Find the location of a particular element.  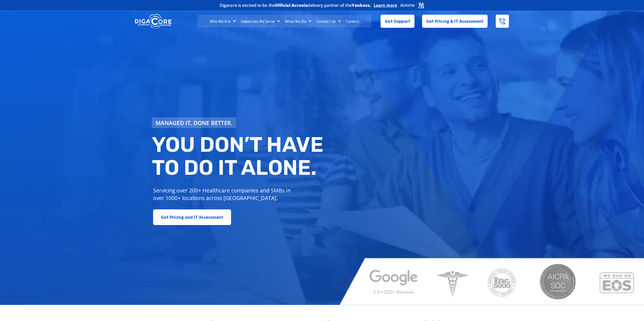

span: Get Pricing and IT Assessment is located at coordinates (192, 217).